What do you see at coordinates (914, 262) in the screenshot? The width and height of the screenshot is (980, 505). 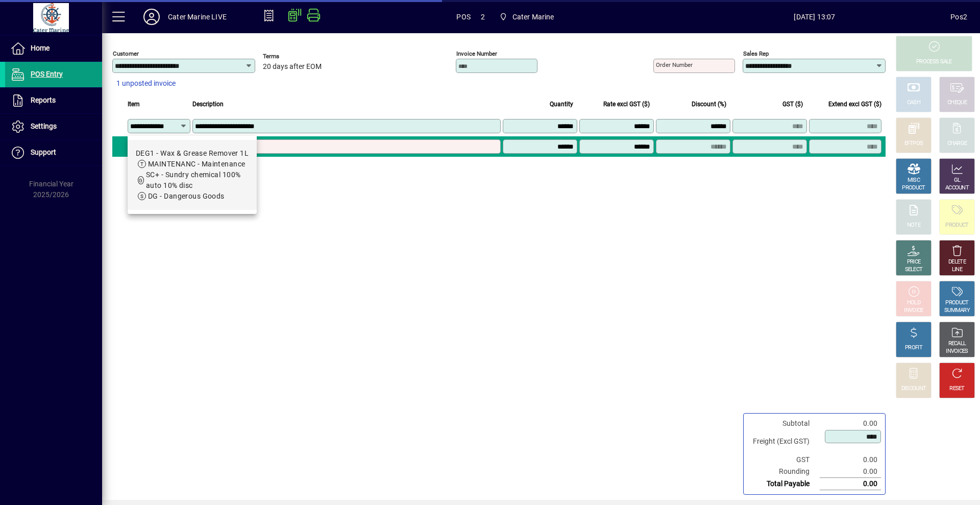 I see `div: PRICE` at bounding box center [914, 262].